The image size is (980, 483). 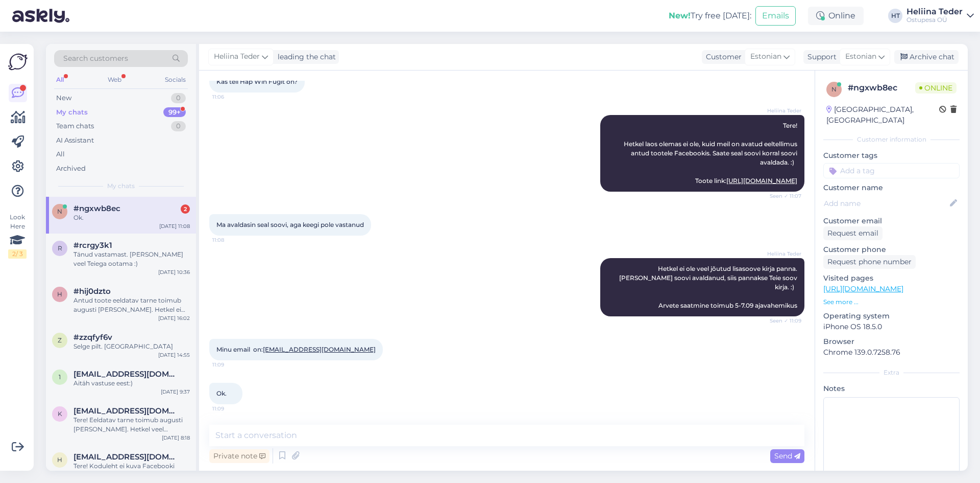 I want to click on div: # ngxwb8ec, so click(x=882, y=88).